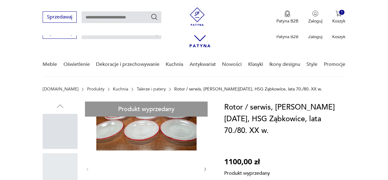 The height and width of the screenshot is (180, 388). I want to click on a: Style, so click(312, 64).